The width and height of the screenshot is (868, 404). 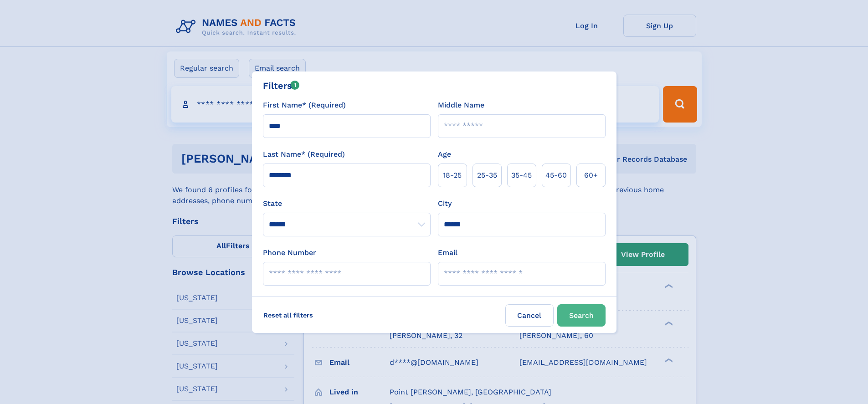 I want to click on label: Cancel, so click(x=530, y=315).